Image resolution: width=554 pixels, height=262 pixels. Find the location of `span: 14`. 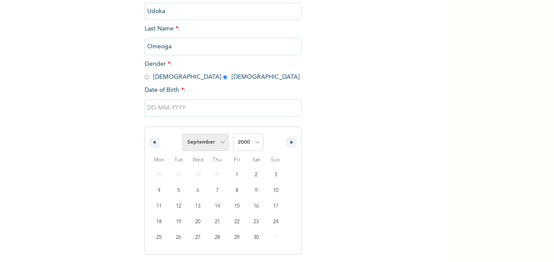

span: 14 is located at coordinates (217, 206).